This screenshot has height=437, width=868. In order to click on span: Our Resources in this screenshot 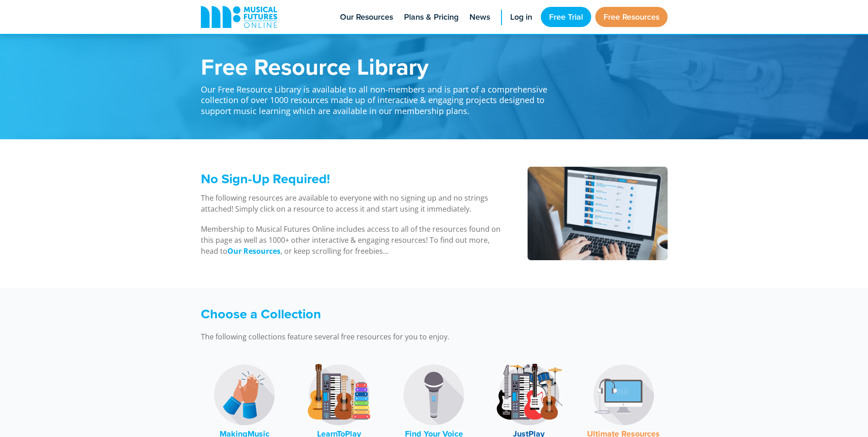, I will do `click(366, 17)`.